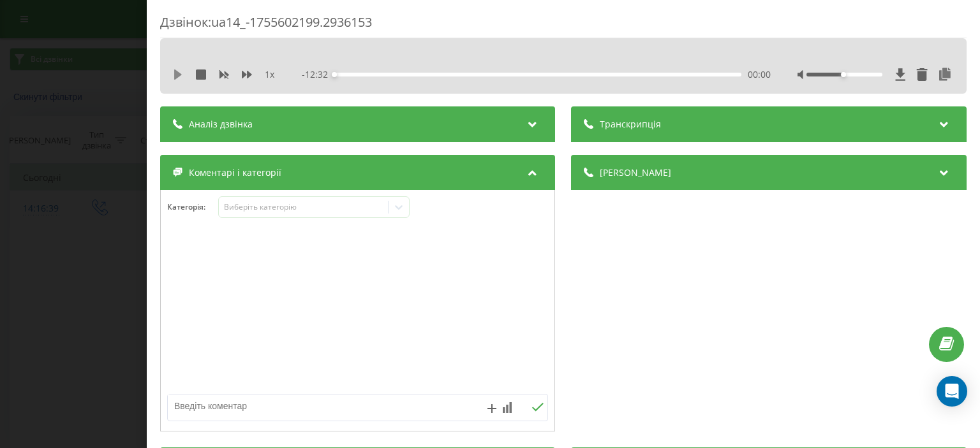  Describe the element at coordinates (269, 75) in the screenshot. I see `span: 1 x` at that location.